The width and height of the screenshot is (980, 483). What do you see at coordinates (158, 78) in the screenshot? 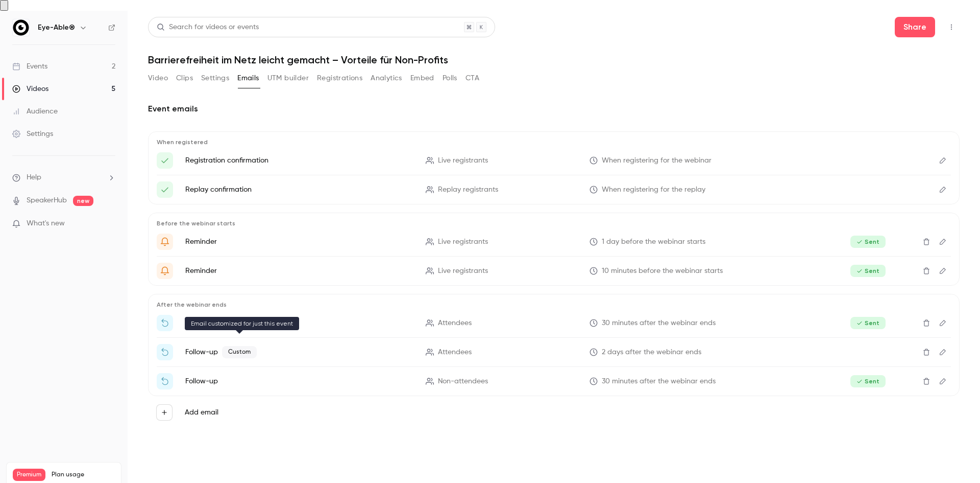
I see `button: Video` at bounding box center [158, 78].